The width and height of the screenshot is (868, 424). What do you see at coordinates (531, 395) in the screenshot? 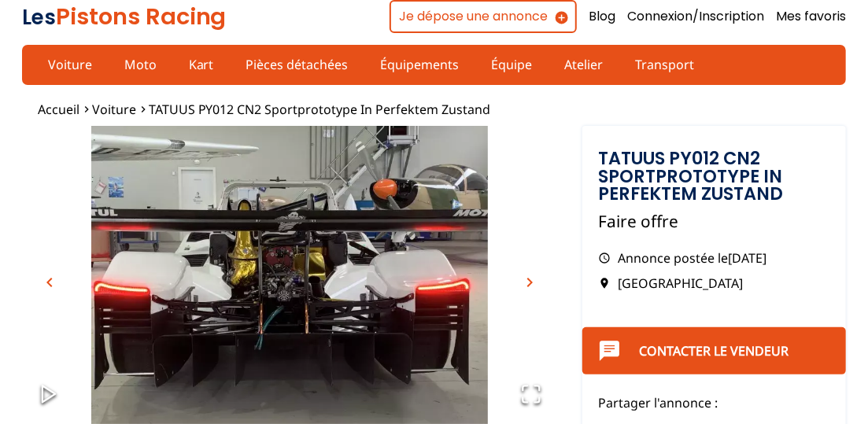
I see `button: Open Fullscreen` at bounding box center [531, 395].